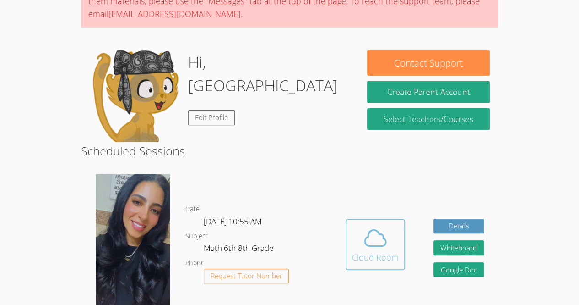  What do you see at coordinates (192, 209) in the screenshot?
I see `dt: Date` at bounding box center [192, 209].